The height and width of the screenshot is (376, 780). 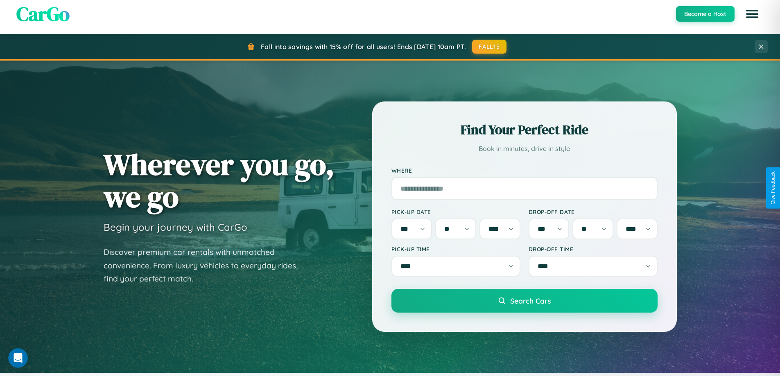 I want to click on button: FALL15, so click(x=489, y=47).